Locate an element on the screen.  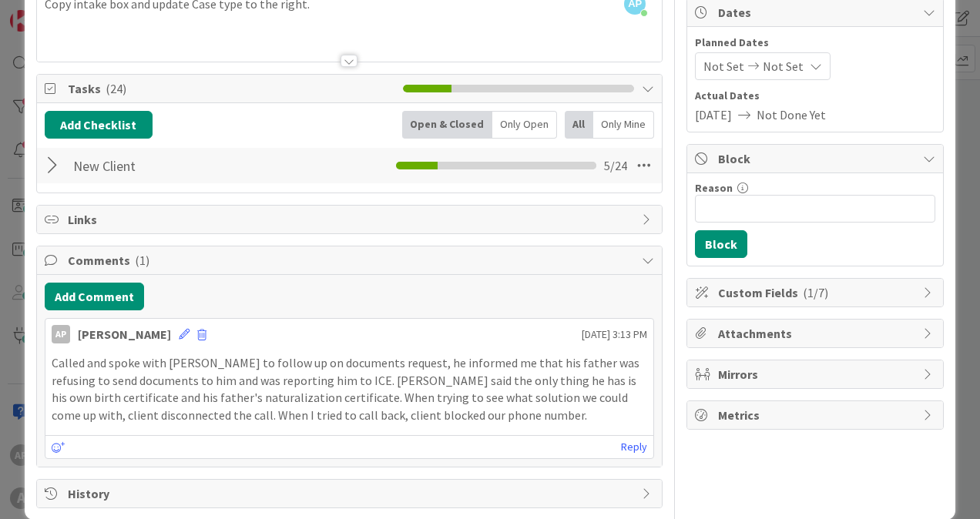
a: Reply is located at coordinates (634, 447).